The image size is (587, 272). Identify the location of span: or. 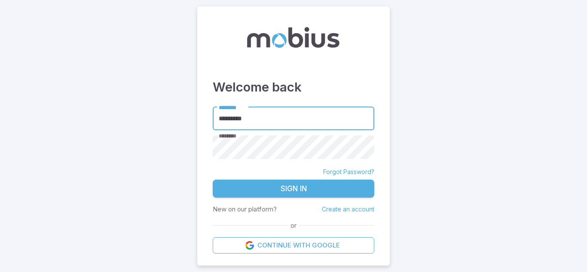
(293, 226).